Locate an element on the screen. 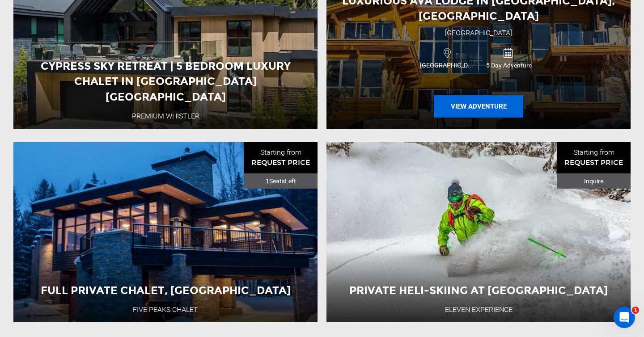 Image resolution: width=644 pixels, height=337 pixels. button: View Adventure is located at coordinates (479, 106).